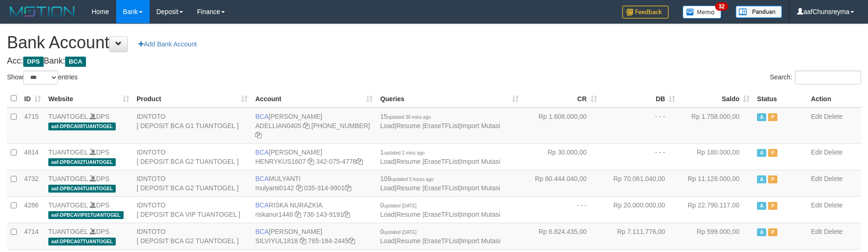 Image resolution: width=868 pixels, height=252 pixels. What do you see at coordinates (274, 188) in the screenshot?
I see `a: mulyanti0142` at bounding box center [274, 188].